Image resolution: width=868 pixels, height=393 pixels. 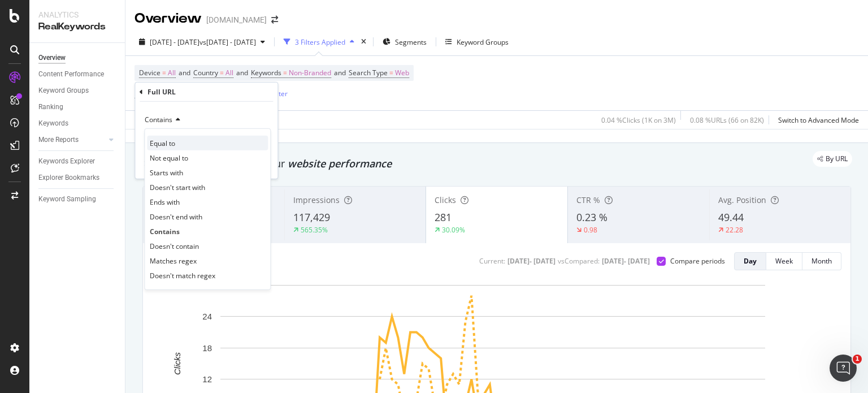 What do you see at coordinates (727, 120) in the screenshot?
I see `div: 0.08 % URLs ( 66 on 82K )` at bounding box center [727, 120].